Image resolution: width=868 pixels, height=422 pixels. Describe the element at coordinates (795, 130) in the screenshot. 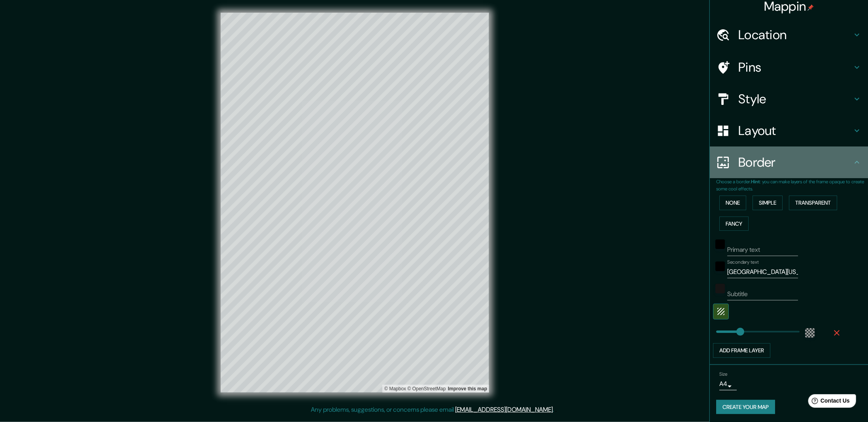

I see `h4: Layout` at that location.